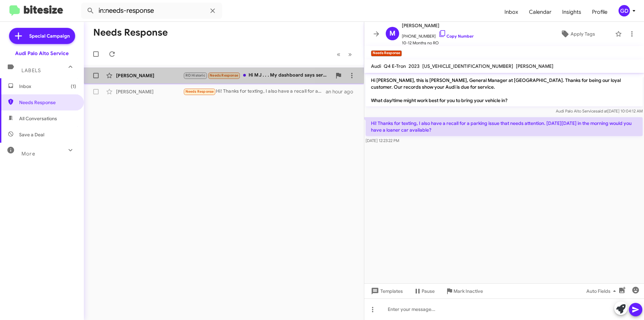 The image size is (644, 320). I want to click on span: Insights, so click(572, 12).